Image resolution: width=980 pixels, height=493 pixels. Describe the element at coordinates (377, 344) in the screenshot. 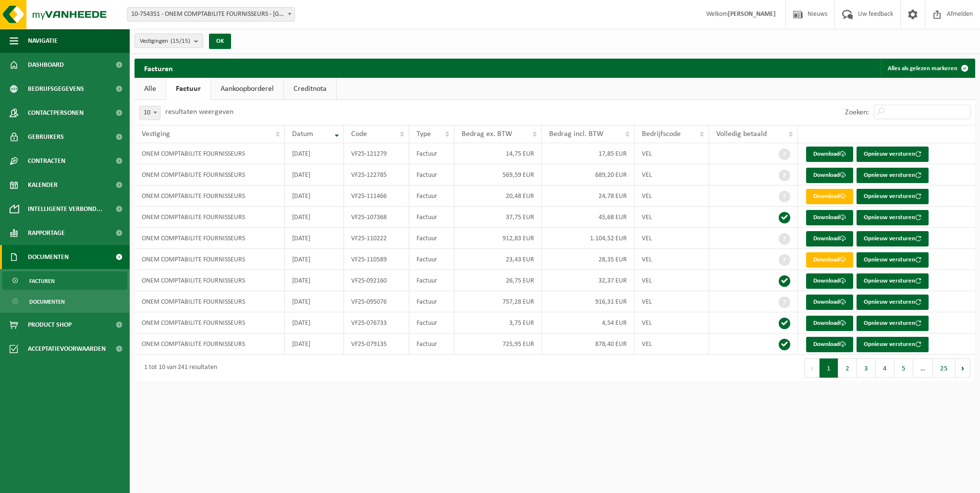

I see `td: VF25-079135` at that location.